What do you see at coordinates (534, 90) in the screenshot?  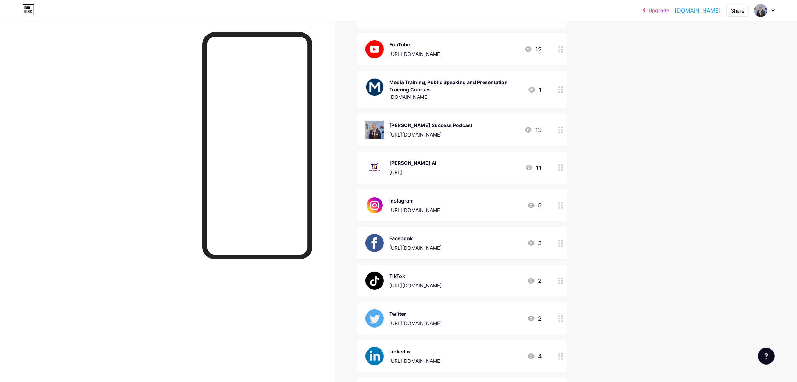 I see `div: 1` at bounding box center [534, 90].